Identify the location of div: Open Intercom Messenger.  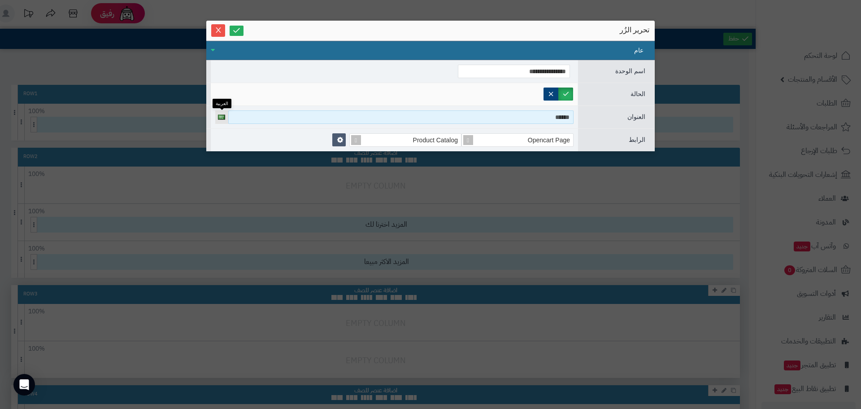
(24, 384).